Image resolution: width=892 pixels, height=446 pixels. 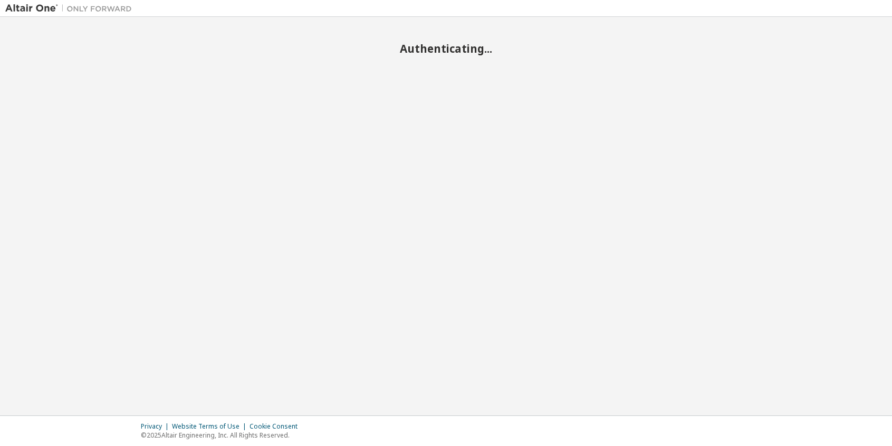 What do you see at coordinates (276, 427) in the screenshot?
I see `div: Cookie Consent` at bounding box center [276, 427].